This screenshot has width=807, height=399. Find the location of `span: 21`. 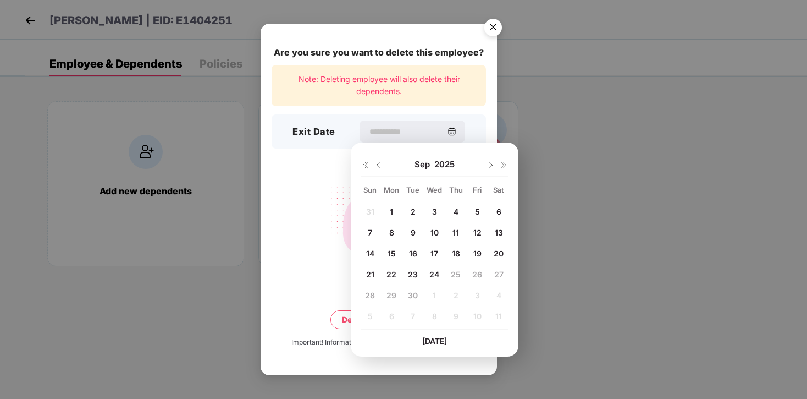

span: 21 is located at coordinates (370, 274).